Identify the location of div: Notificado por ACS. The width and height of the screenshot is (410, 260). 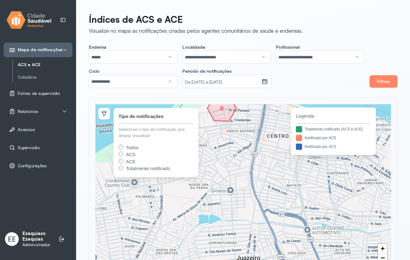
(320, 146).